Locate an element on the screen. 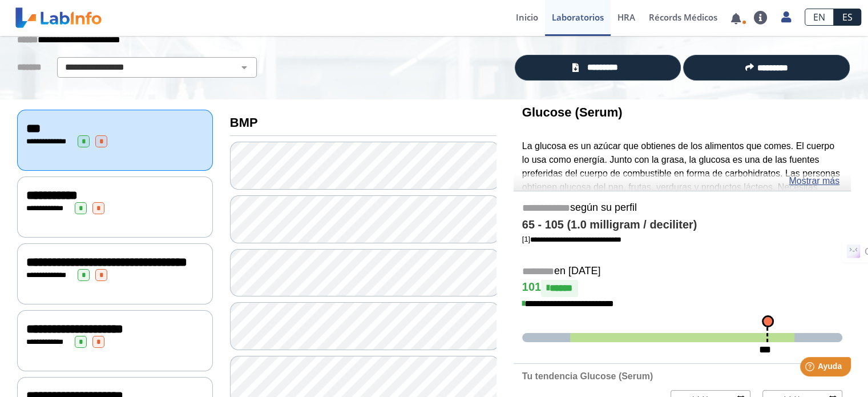 The width and height of the screenshot is (868, 397). span: Ayuda is located at coordinates (63, 13).